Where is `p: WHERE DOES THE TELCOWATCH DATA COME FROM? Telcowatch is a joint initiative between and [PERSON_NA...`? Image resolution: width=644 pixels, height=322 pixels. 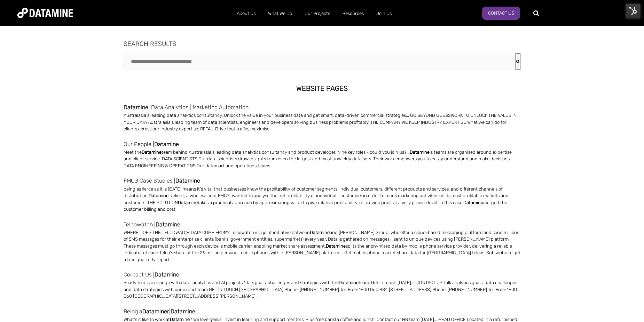 p: WHERE DOES THE TELCOWATCH DATA COME FROM? Telcowatch is a joint initiative between and [PERSON_NA... is located at coordinates (322, 246).